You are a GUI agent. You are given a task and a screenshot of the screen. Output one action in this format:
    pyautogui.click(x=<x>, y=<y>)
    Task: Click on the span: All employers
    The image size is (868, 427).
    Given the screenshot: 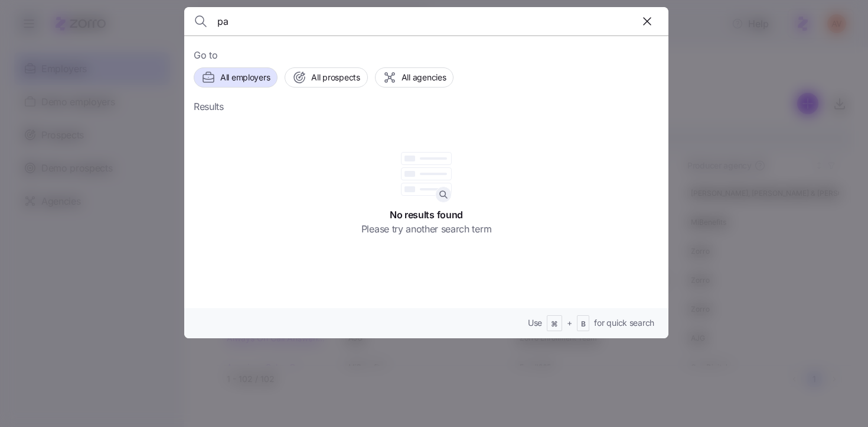 What is the action you would take?
    pyautogui.click(x=245, y=77)
    